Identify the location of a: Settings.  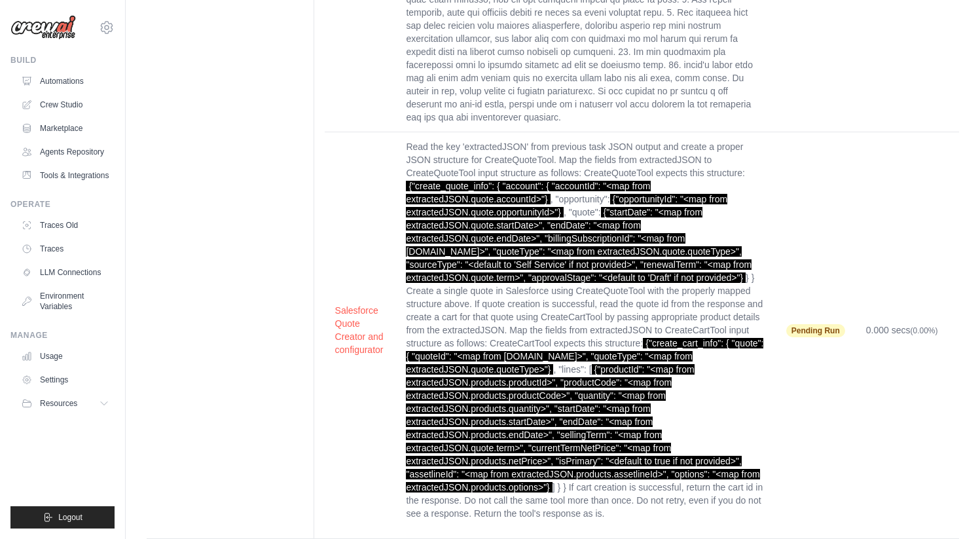
(65, 379).